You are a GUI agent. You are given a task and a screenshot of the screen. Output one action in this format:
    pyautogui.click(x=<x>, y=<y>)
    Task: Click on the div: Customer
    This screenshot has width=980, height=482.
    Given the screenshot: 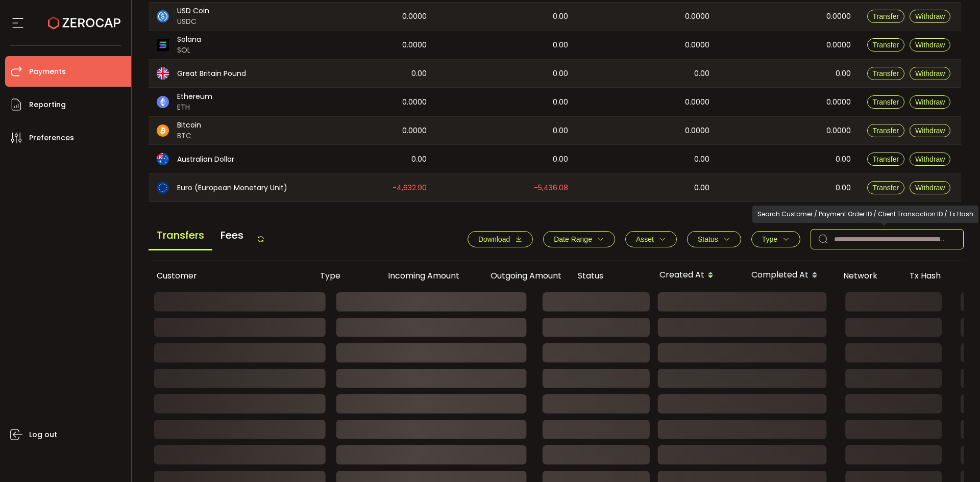 What is the action you would take?
    pyautogui.click(x=230, y=275)
    